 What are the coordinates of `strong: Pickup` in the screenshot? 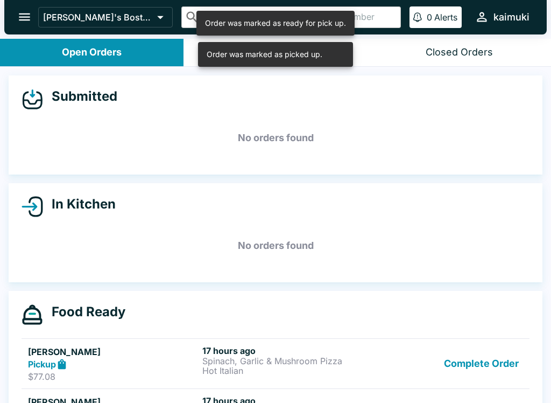 It's located at (42, 364).